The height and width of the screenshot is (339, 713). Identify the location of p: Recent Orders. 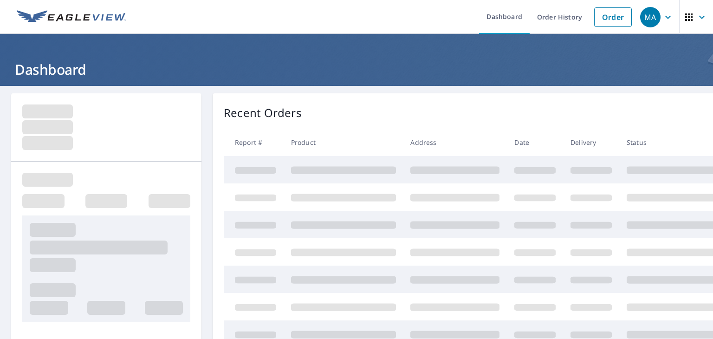
(263, 113).